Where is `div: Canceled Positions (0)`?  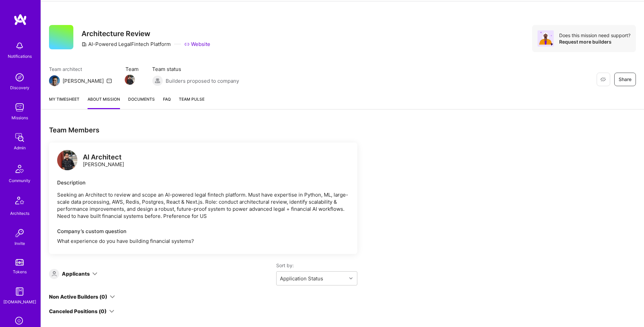 div: Canceled Positions (0) is located at coordinates (78, 311).